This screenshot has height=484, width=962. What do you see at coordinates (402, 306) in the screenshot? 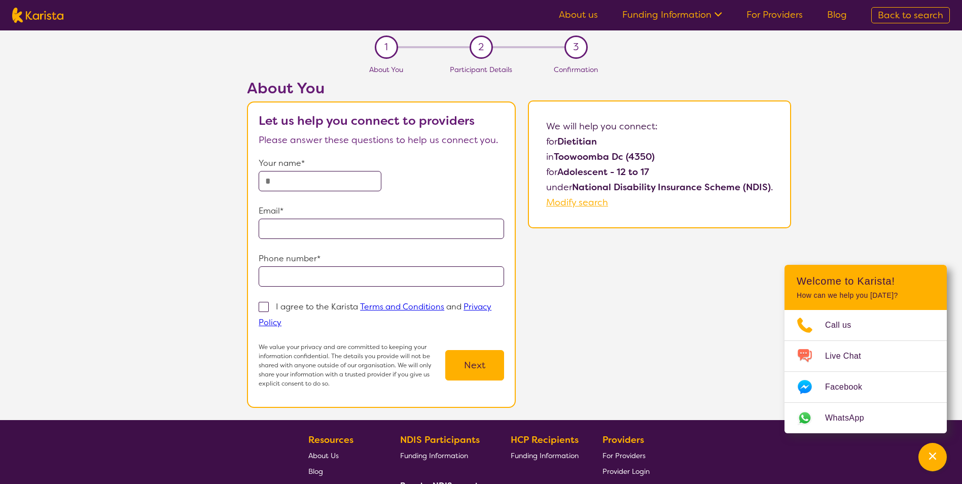
I see `a: Terms and Conditions` at bounding box center [402, 306].